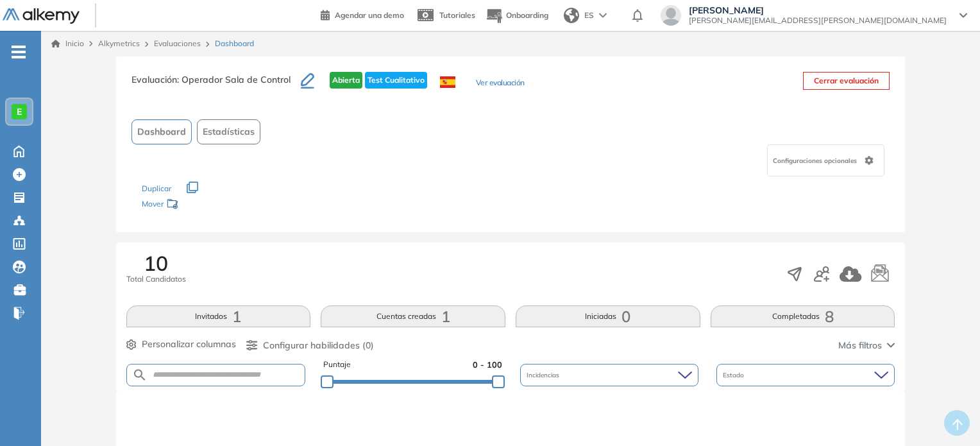  Describe the element at coordinates (310, 345) in the screenshot. I see `button: Configurar habilidades (0)` at that location.